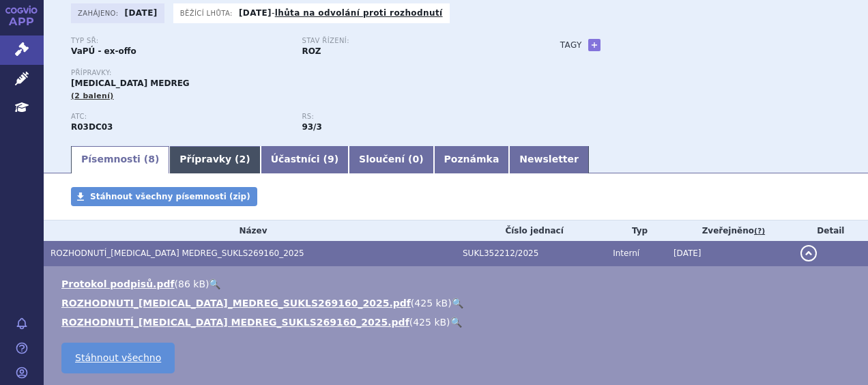 Image resolution: width=868 pixels, height=385 pixels. Describe the element at coordinates (415, 159) in the screenshot. I see `span: 0` at that location.